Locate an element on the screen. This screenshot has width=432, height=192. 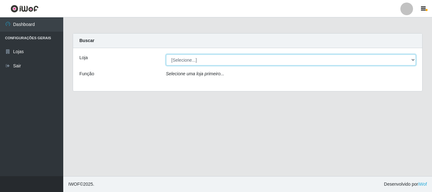
a: iWof is located at coordinates (423, 184).